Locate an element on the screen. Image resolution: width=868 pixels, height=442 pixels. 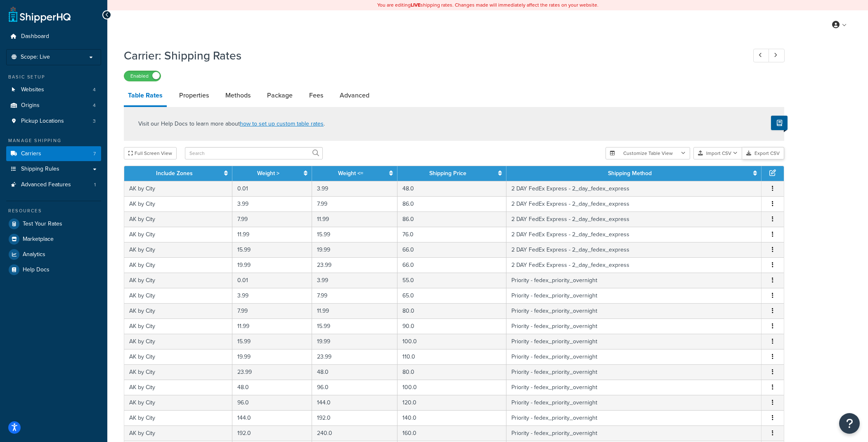
div: Basic Setup is located at coordinates (54, 77).